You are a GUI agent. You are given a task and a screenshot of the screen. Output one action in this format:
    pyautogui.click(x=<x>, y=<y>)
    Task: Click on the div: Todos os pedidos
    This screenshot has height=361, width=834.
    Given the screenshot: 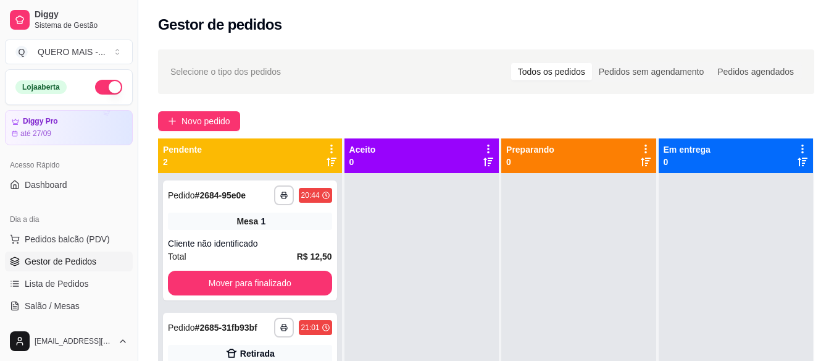 What is the action you would take?
    pyautogui.click(x=551, y=72)
    